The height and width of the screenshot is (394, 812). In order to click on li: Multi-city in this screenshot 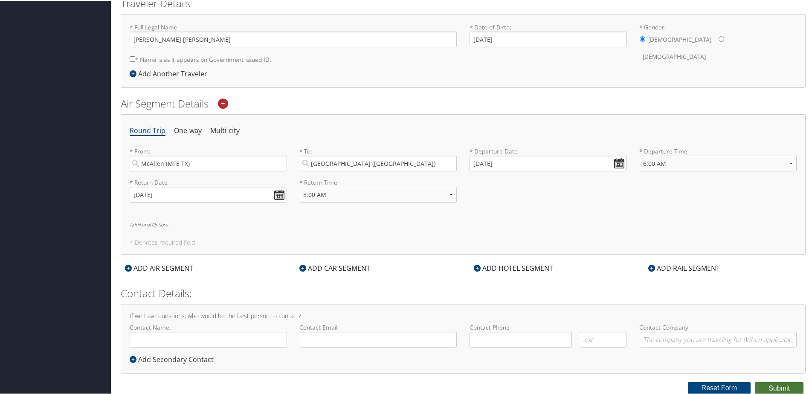, I will do `click(225, 130)`.